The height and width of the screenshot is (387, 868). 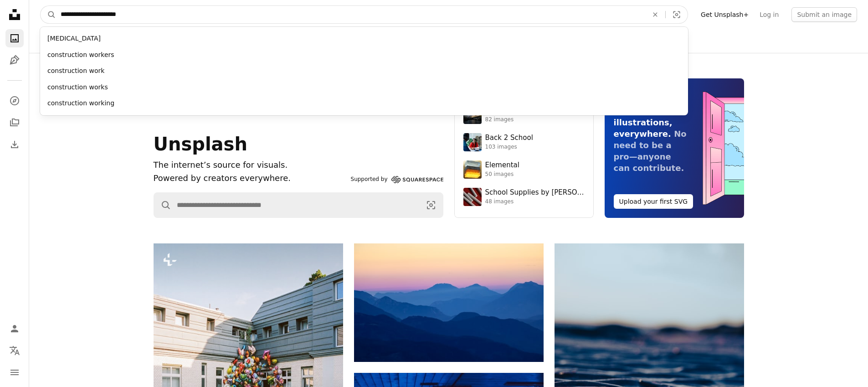 I want to click on button: Language, so click(x=15, y=351).